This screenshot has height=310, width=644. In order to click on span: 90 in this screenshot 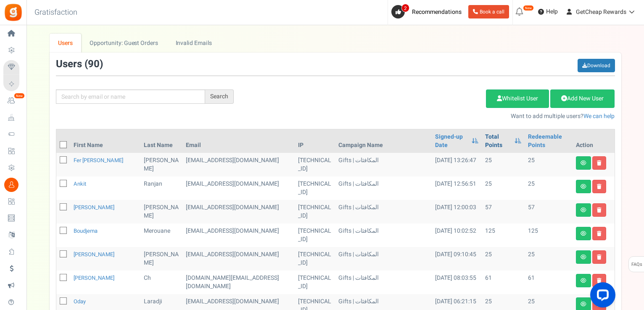, I will do `click(94, 64)`.